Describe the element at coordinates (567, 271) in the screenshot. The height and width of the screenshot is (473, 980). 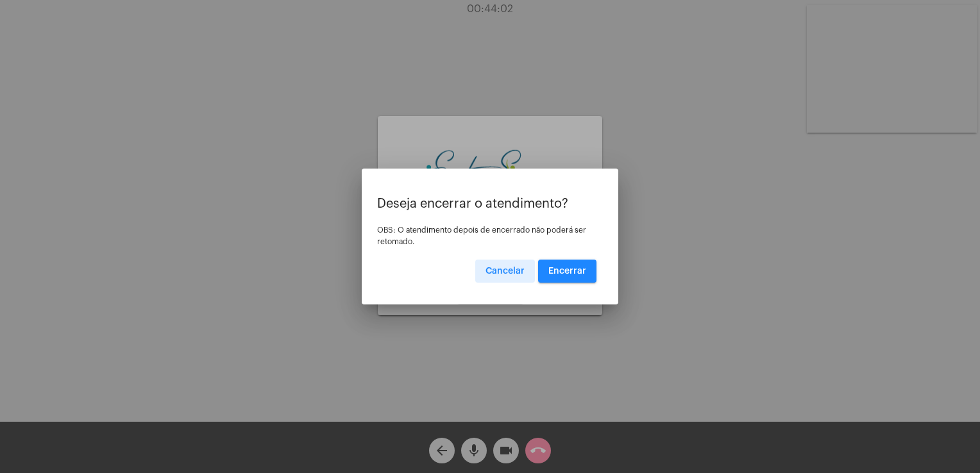
I see `span: Encerrar` at that location.